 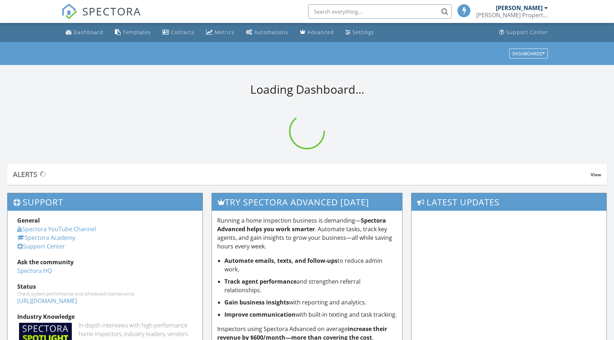 What do you see at coordinates (224, 32) in the screenshot?
I see `div: Metrics` at bounding box center [224, 32].